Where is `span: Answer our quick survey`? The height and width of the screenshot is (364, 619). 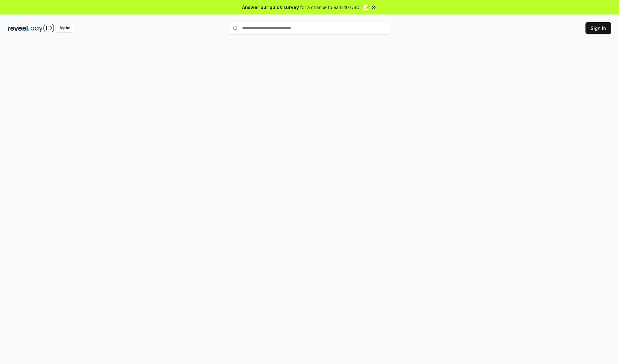
span: Answer our quick survey is located at coordinates (271, 7).